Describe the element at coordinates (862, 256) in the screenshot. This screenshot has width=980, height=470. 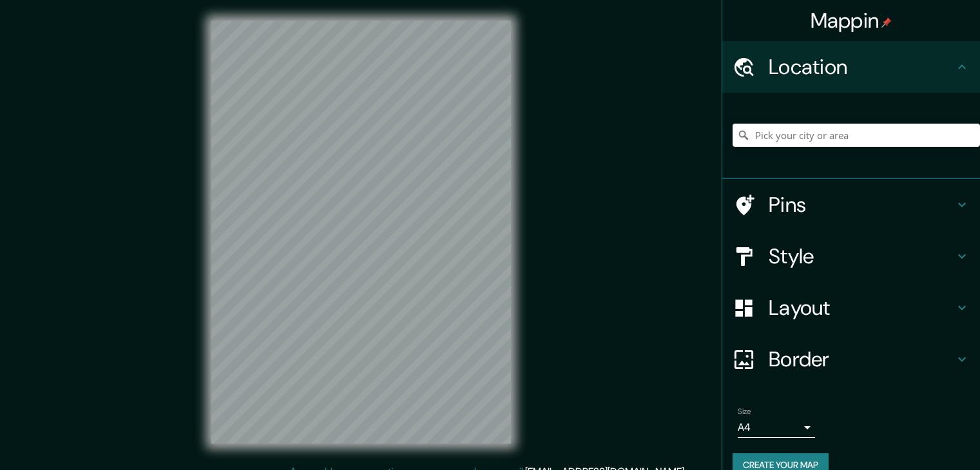
I see `h4: Style` at that location.